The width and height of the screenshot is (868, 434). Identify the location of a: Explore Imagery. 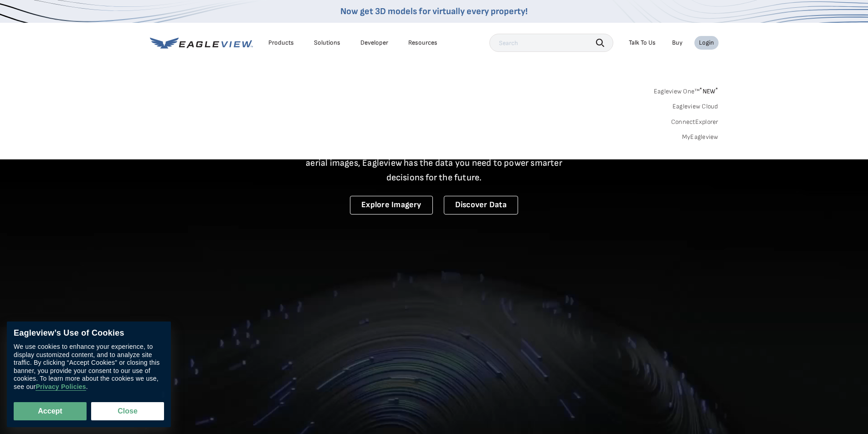
(392, 205).